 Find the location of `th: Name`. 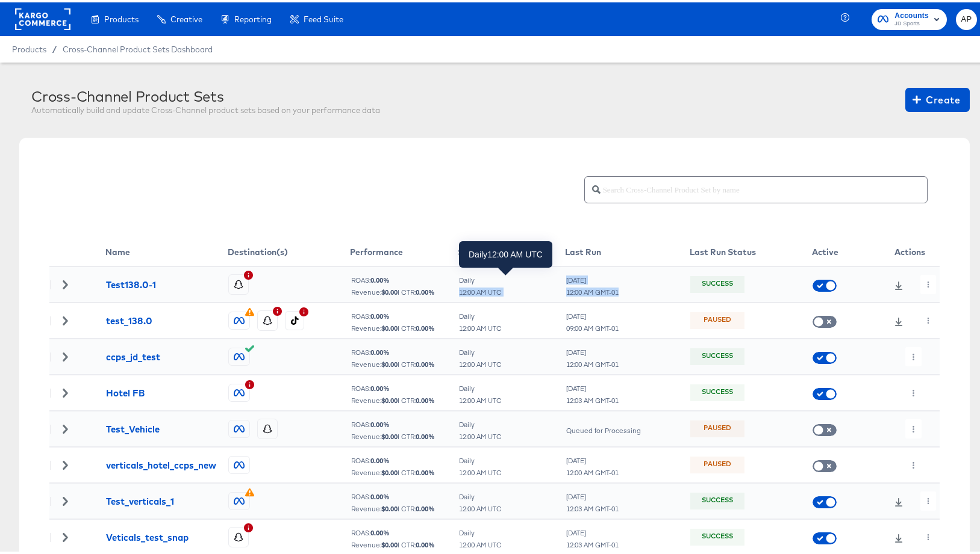

th: Name is located at coordinates (167, 250).